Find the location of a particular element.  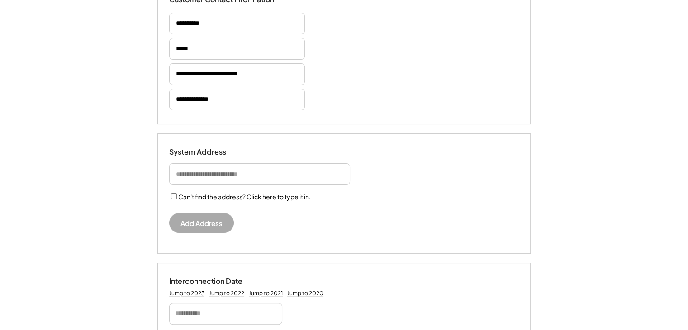

div: Jump to 2021 is located at coordinates (265, 293).